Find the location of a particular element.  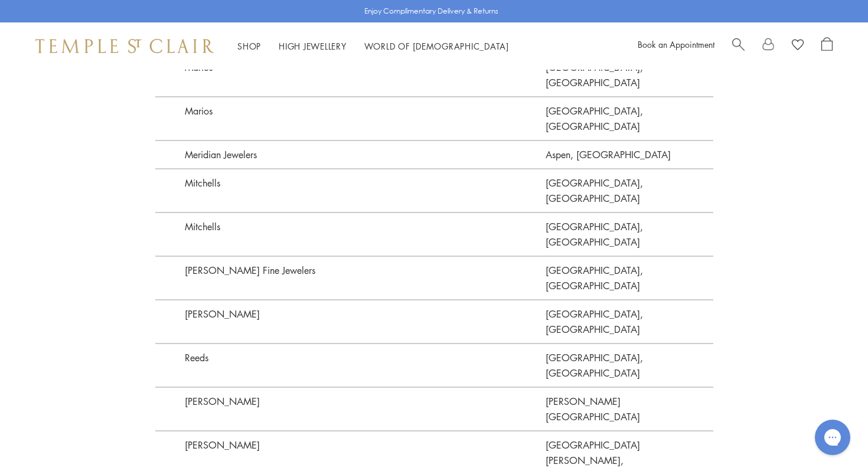

a: View Wishlist is located at coordinates (797, 46).